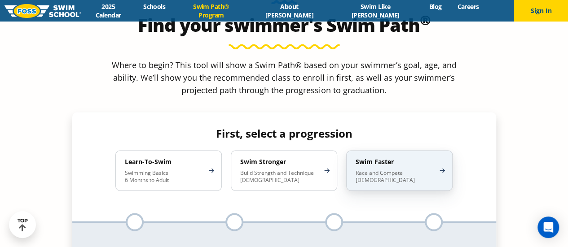 This screenshot has width=568, height=247. Describe the element at coordinates (22, 225) in the screenshot. I see `div: TOP` at that location.